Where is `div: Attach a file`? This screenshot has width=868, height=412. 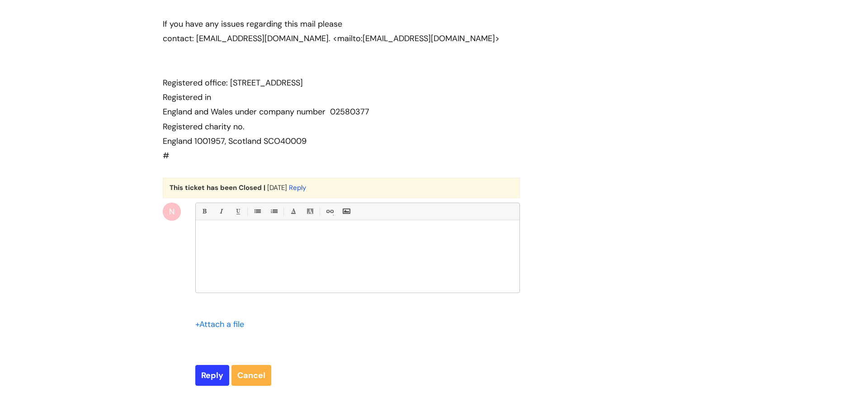
div: Attach a file is located at coordinates (222, 324).